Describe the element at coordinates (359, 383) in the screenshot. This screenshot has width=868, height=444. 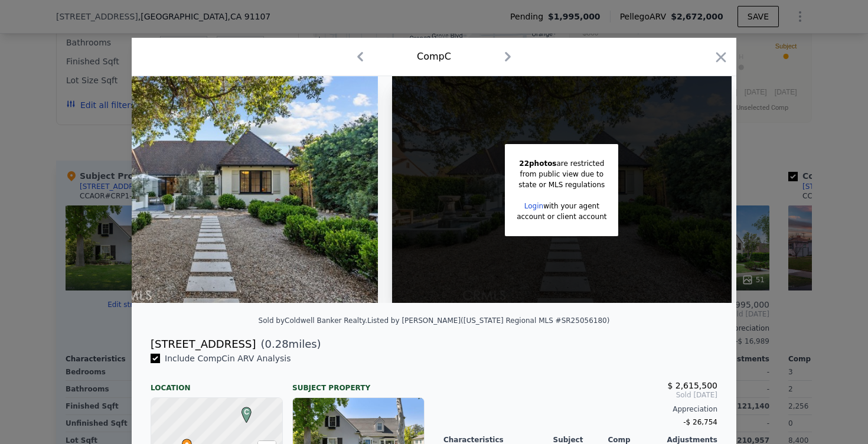
I see `div: Subject Property` at that location.